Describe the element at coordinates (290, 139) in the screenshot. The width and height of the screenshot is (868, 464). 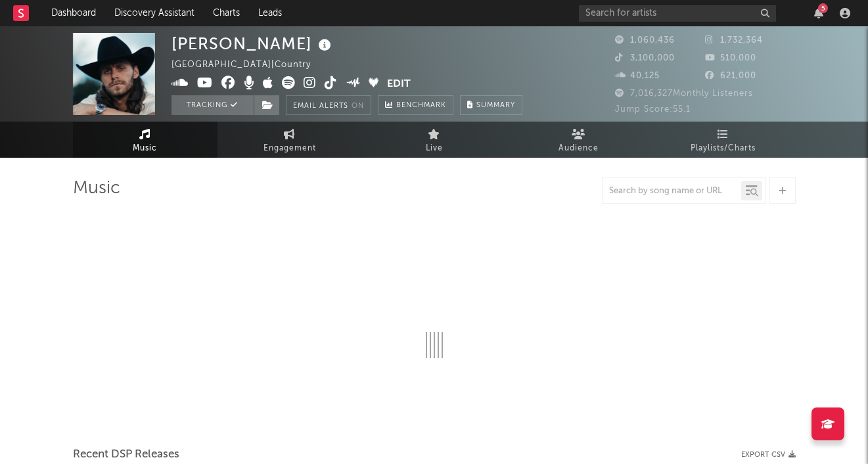
I see `a: Engagement` at that location.